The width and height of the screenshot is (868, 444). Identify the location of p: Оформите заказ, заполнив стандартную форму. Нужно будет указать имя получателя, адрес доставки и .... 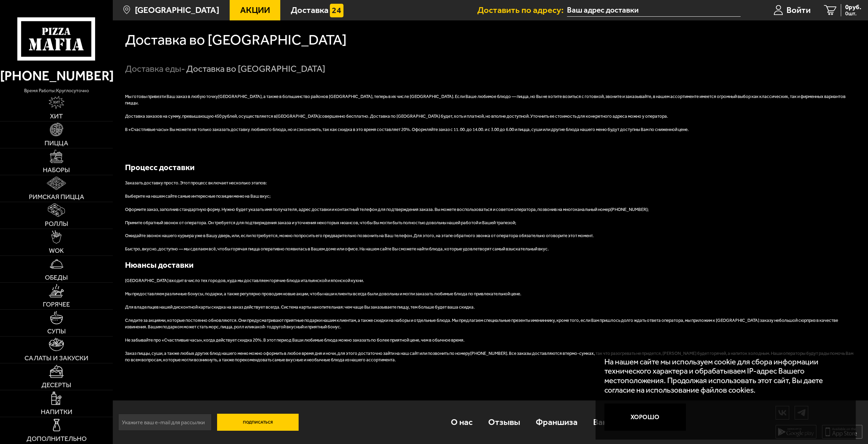
(491, 209).